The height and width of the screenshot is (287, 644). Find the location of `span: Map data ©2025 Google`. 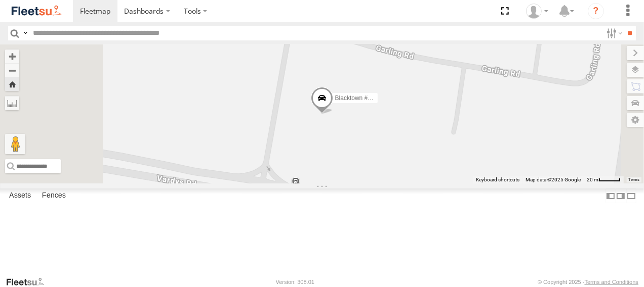

span: Map data ©2025 Google is located at coordinates (553, 180).